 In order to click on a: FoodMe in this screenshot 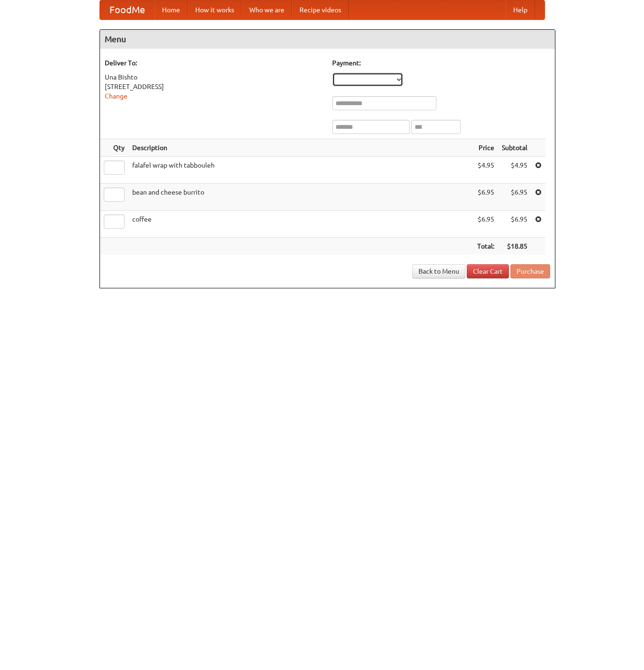, I will do `click(127, 10)`.